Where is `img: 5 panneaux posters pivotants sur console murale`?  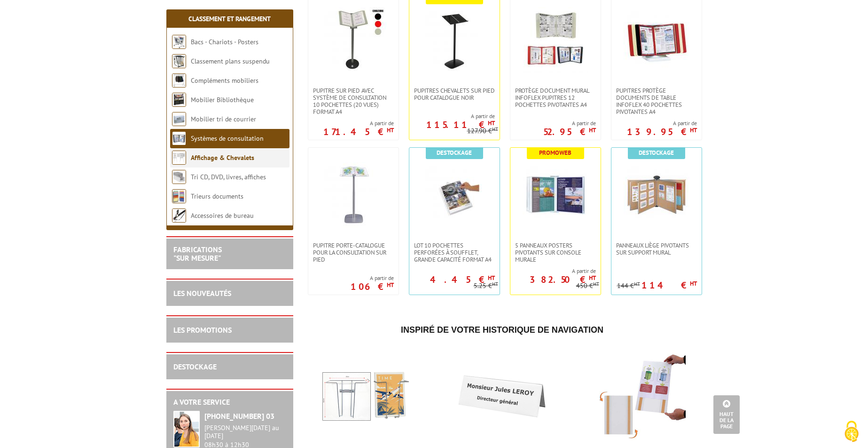
img: 5 panneaux posters pivotants sur console murale is located at coordinates (556, 195).